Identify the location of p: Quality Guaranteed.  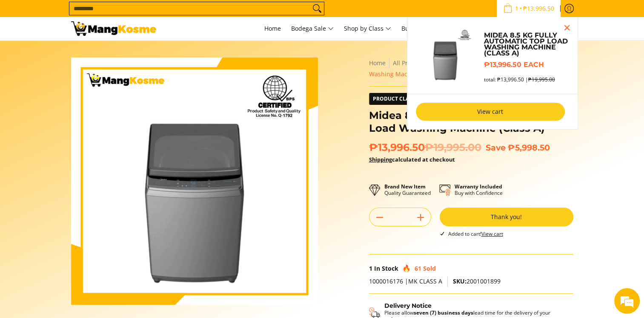
(407, 189).